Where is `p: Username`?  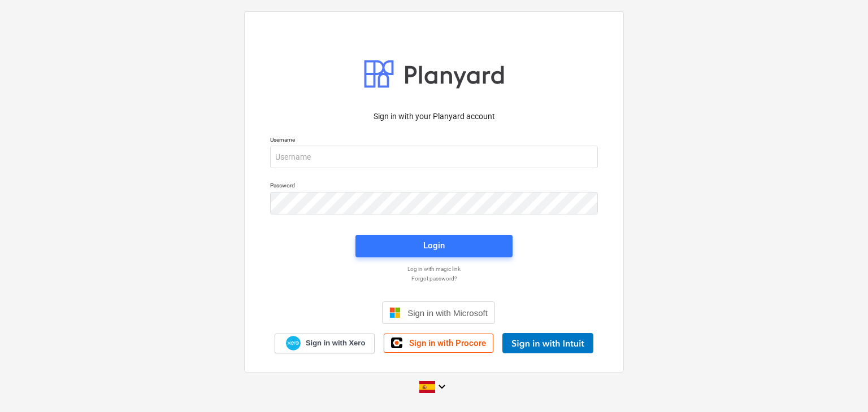 p: Username is located at coordinates (434, 141).